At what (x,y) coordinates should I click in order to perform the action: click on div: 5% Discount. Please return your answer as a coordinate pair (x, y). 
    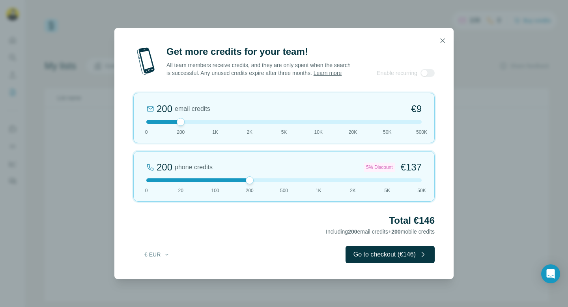
    Looking at the image, I should click on (379, 167).